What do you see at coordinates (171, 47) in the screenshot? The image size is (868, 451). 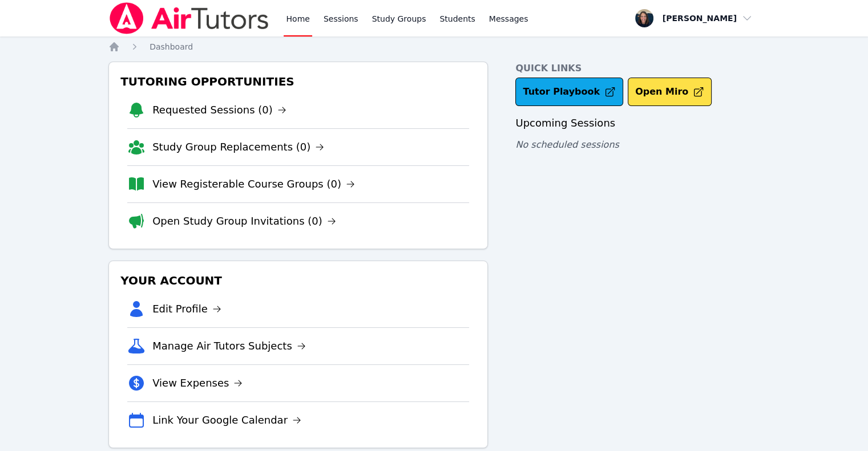 I see `a: Dashboard` at bounding box center [171, 47].